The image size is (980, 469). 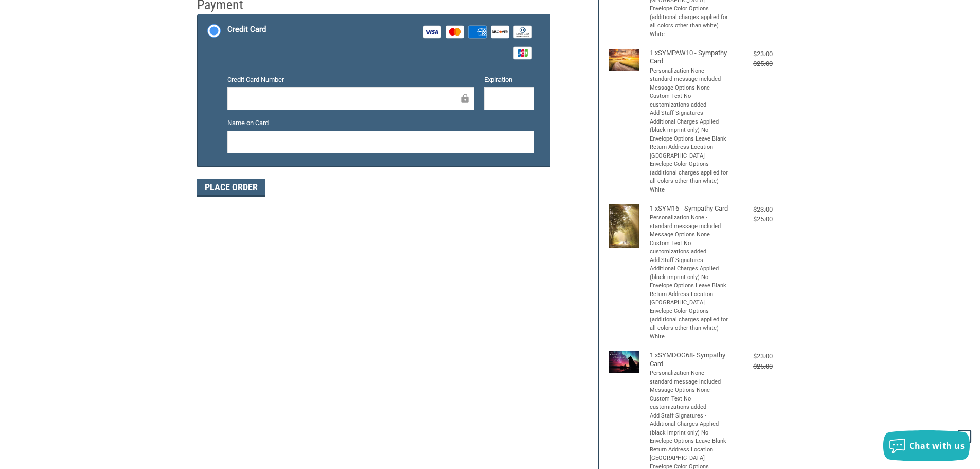 I want to click on button: Chat with us, so click(x=926, y=446).